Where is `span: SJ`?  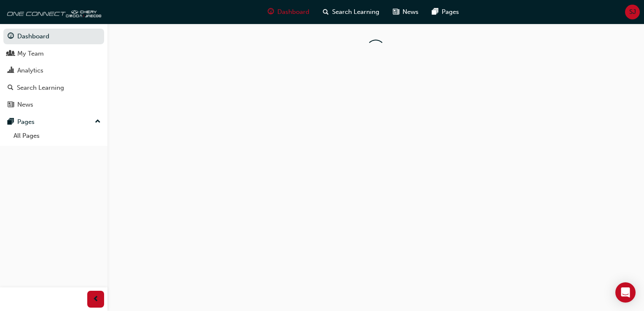 span: SJ is located at coordinates (633, 12).